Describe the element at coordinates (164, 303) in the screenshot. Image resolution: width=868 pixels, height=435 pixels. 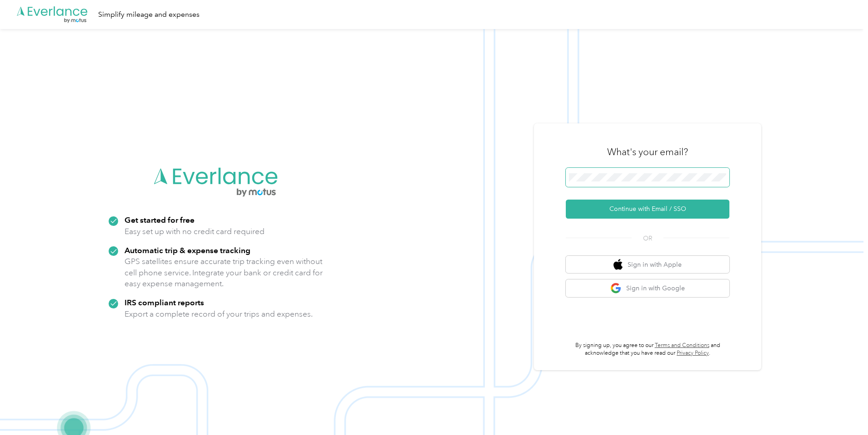
I see `strong: IRS compliant reports` at that location.